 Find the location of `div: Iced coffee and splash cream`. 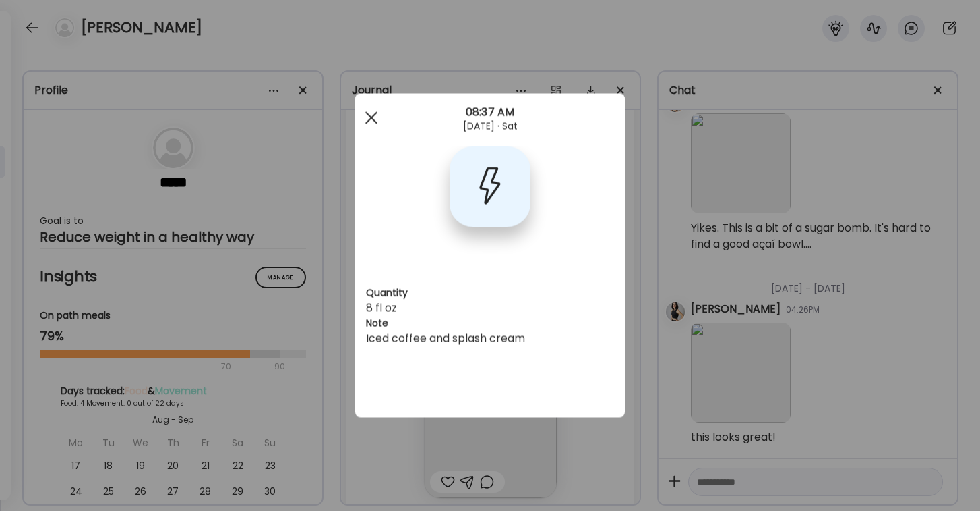

div: Iced coffee and splash cream is located at coordinates (490, 339).